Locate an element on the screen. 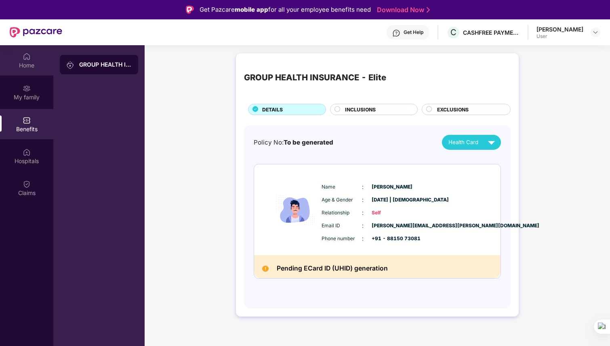 Image resolution: width=610 pixels, height=346 pixels. span: Email ID is located at coordinates (342, 226).